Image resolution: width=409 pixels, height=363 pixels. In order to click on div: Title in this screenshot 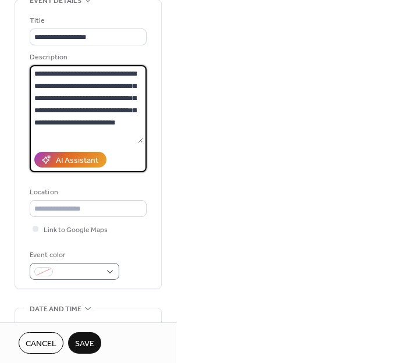, I will do `click(87, 20)`.